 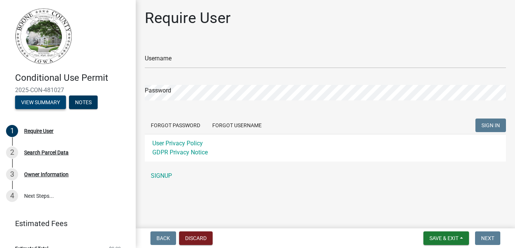 What do you see at coordinates (65, 223) in the screenshot?
I see `a: Estimated Fees` at bounding box center [65, 223].